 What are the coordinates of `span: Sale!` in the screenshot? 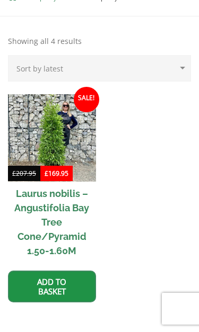 It's located at (86, 100).